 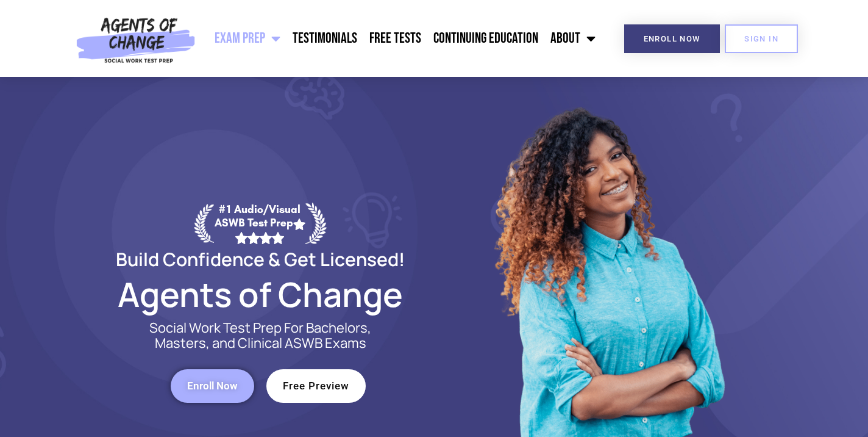 I want to click on h2: Build Confidence & Get Licensed!, so click(x=260, y=259).